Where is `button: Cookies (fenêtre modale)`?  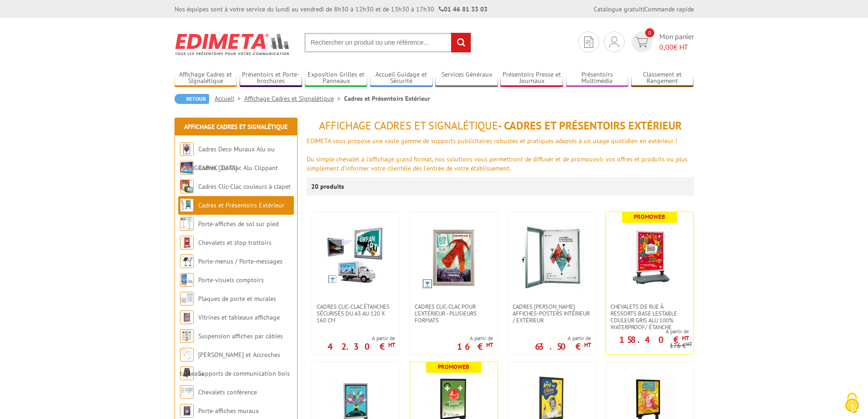
button: Cookies (fenêtre modale) is located at coordinates (852, 403).